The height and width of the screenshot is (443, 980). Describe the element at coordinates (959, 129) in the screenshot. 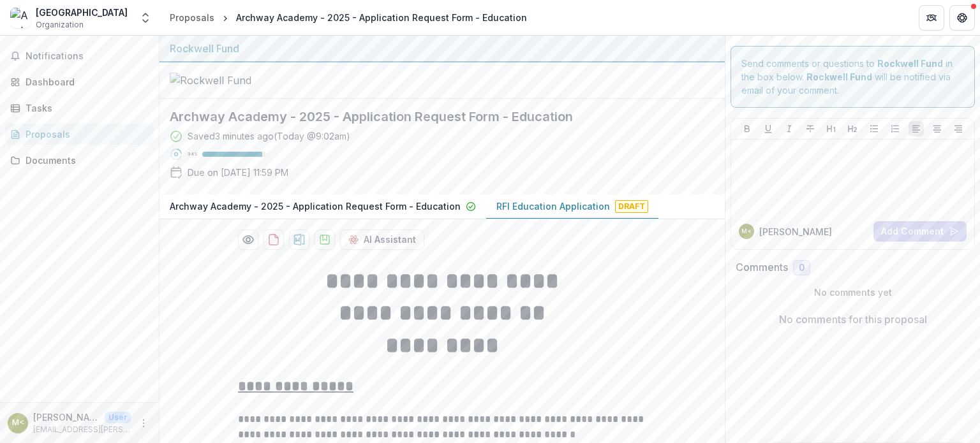

I see `button: Align Right` at that location.